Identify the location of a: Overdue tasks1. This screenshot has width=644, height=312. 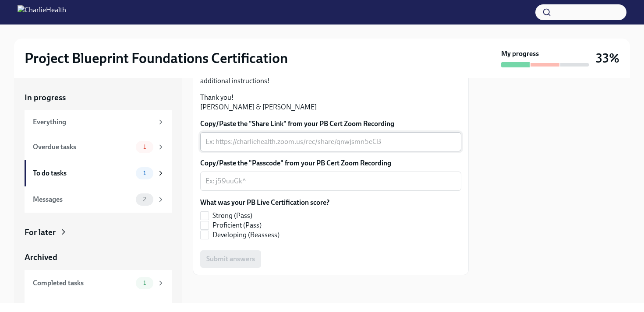
(98, 147).